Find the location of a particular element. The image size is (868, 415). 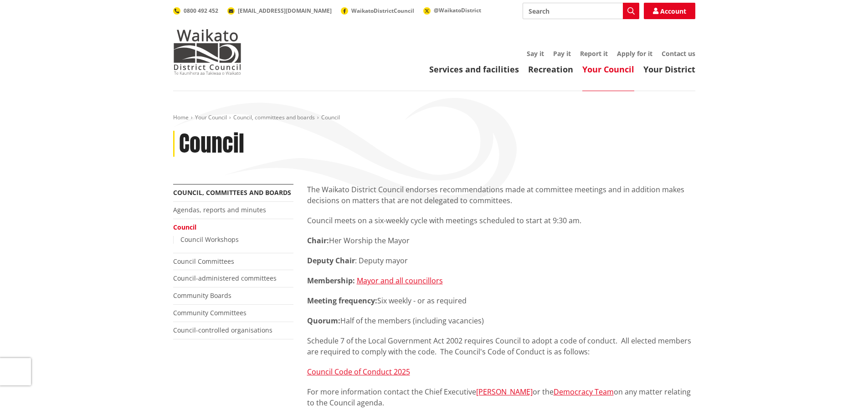

a: Home is located at coordinates (181, 117).